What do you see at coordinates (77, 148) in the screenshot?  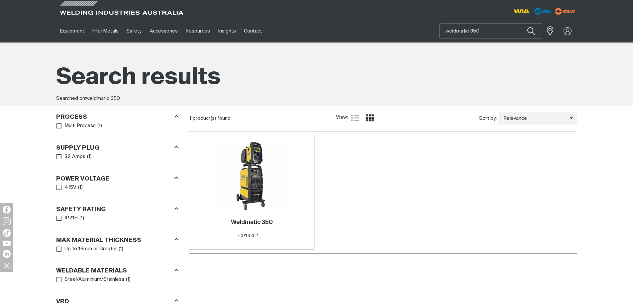 I see `h3: Supply Plug` at bounding box center [77, 148].